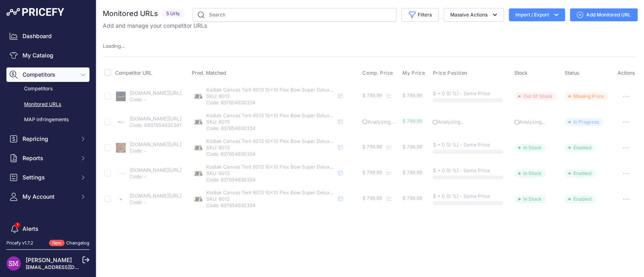 The height and width of the screenshot is (277, 644). Describe the element at coordinates (48, 148) in the screenshot. I see `nav: Sidebar` at that location.